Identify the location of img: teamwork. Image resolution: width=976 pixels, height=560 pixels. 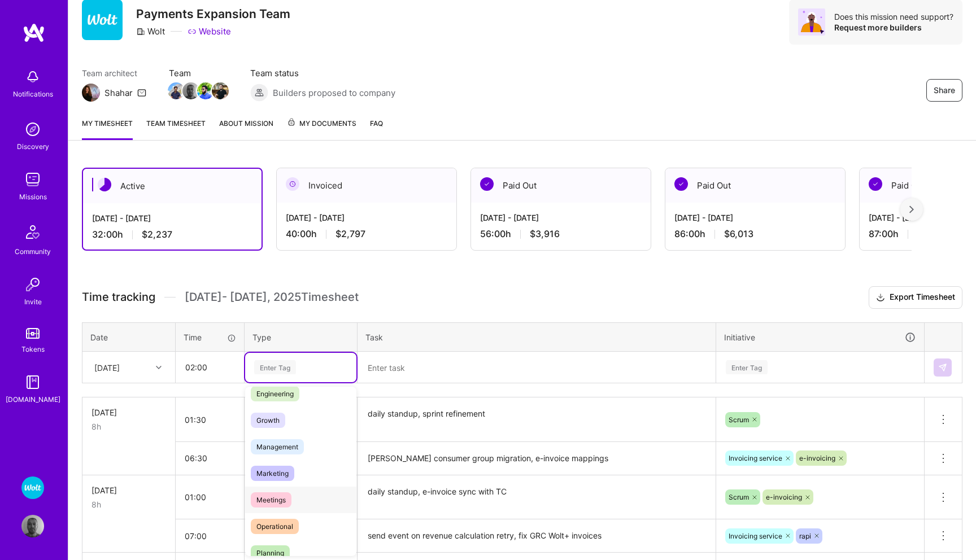
(33, 179).